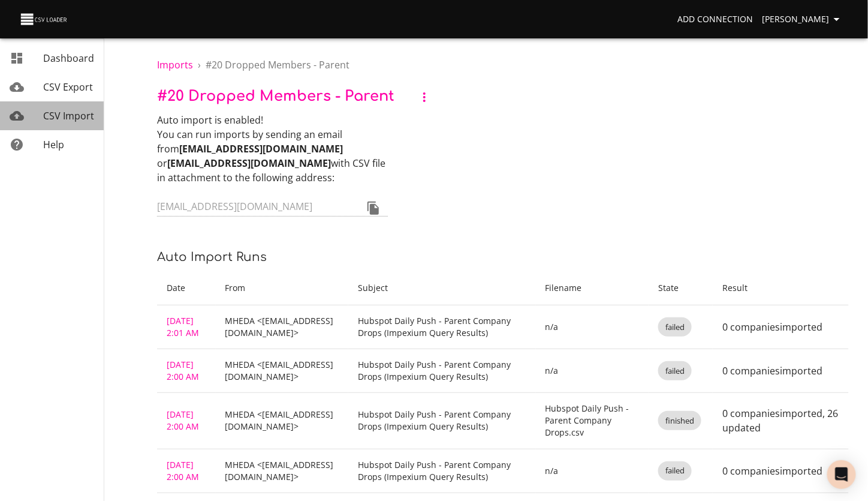 This screenshot has height=501, width=868. What do you see at coordinates (211, 257) in the screenshot?
I see `span: Auto Import Runs` at bounding box center [211, 257].